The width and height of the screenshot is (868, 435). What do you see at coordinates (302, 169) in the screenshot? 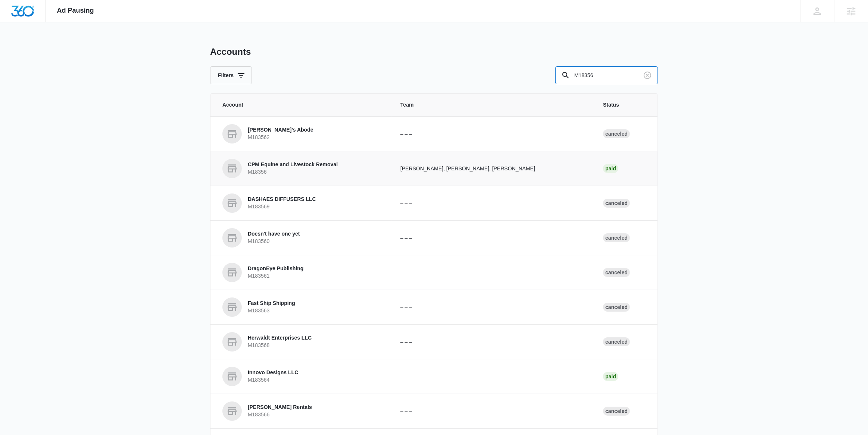
I see `a: CPM Equine and Livestock RemovalM18356` at bounding box center [302, 169].